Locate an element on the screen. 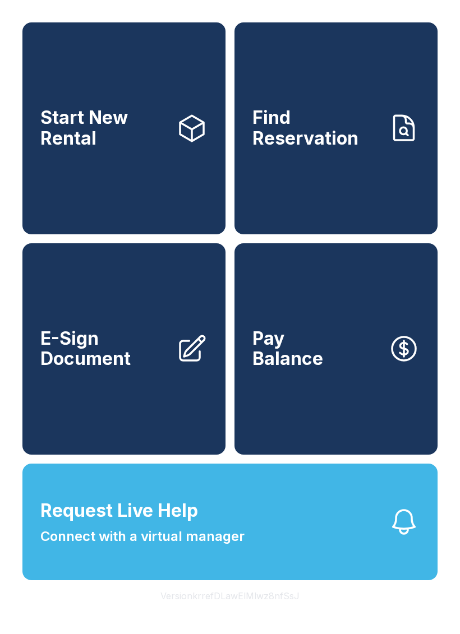  button: VersionkrrefDLawElMlwz8nfSsJ is located at coordinates (230, 596).